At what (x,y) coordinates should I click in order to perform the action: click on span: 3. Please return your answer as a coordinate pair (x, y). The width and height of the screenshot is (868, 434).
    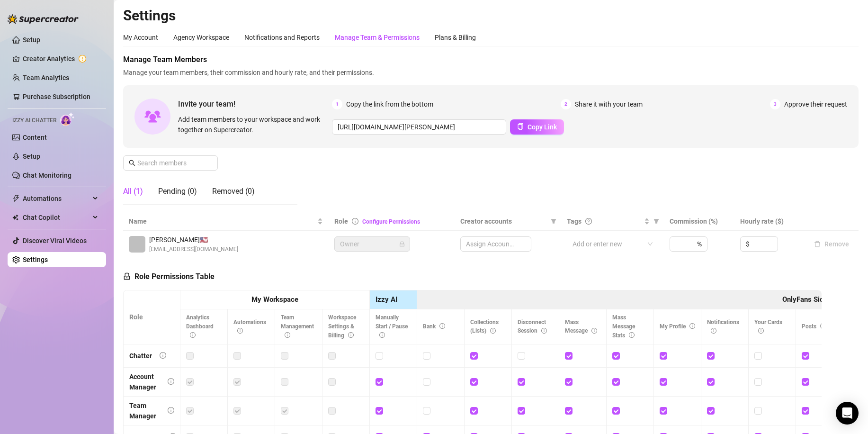
    Looking at the image, I should click on (775, 104).